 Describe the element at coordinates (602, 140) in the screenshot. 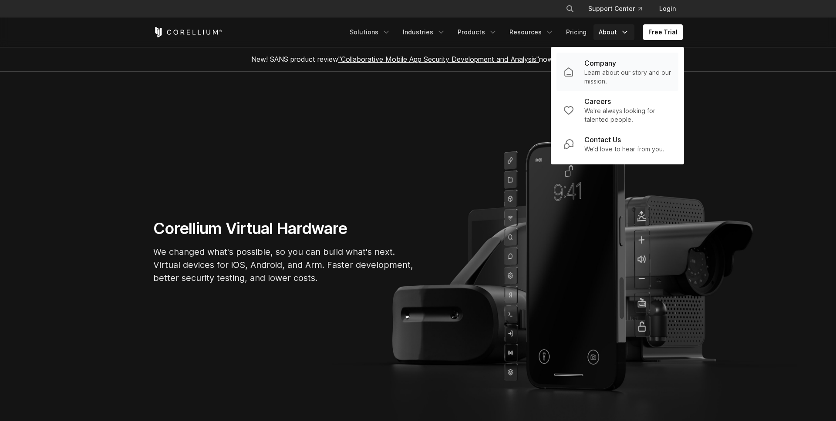

I see `p: Contact Us` at that location.